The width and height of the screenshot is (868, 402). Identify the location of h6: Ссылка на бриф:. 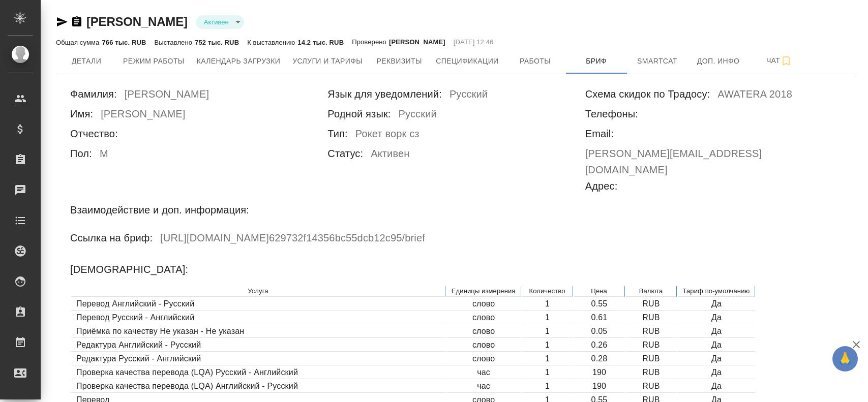
(111, 238).